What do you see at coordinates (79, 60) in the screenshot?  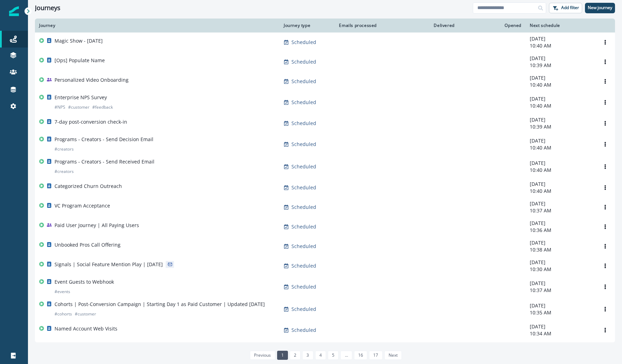 I see `p: [Ops] Populate Name` at bounding box center [79, 60].